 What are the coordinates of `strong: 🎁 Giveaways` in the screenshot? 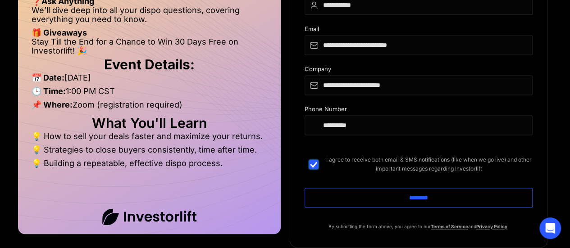 It's located at (59, 32).